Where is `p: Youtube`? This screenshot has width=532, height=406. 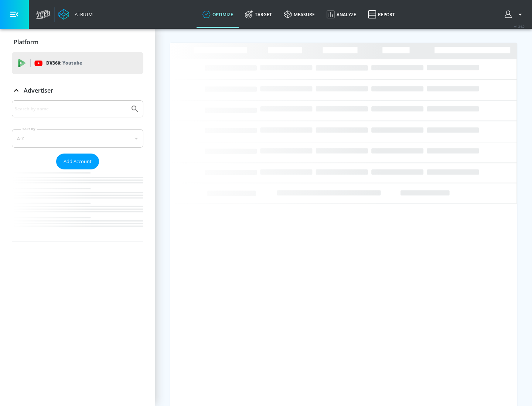
p: Youtube is located at coordinates (72, 63).